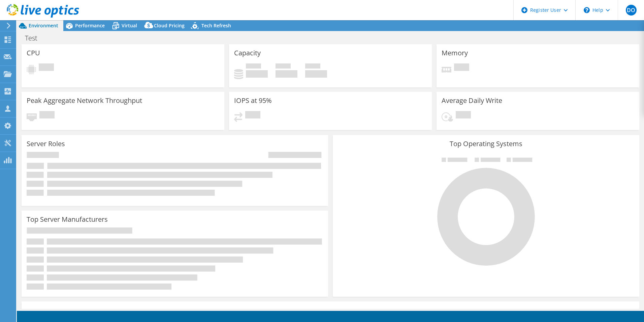 The image size is (644, 322). What do you see at coordinates (44, 25) in the screenshot?
I see `span: Environment` at bounding box center [44, 25].